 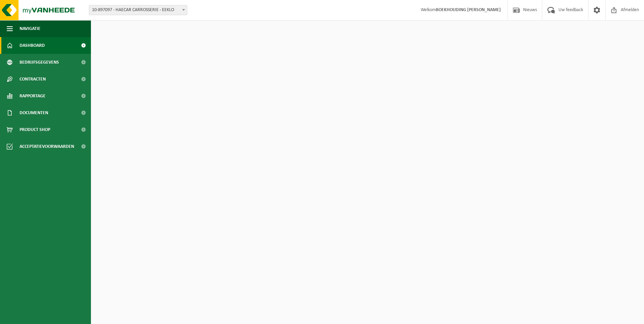 I want to click on span: Acceptatievoorwaarden, so click(x=47, y=146).